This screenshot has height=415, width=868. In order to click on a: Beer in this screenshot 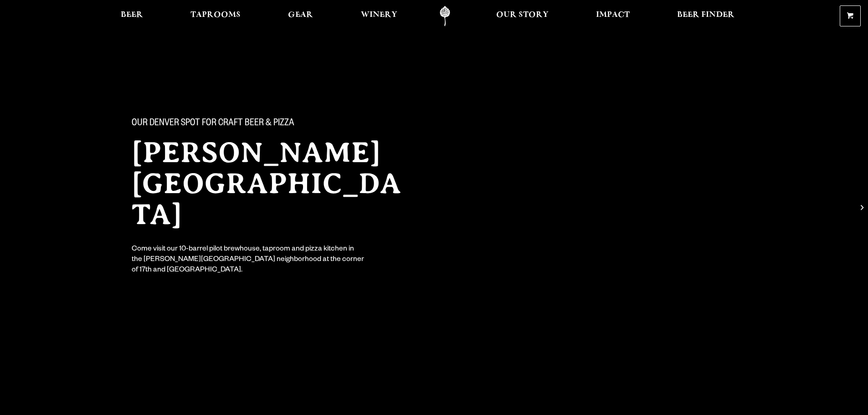, I will do `click(132, 16)`.